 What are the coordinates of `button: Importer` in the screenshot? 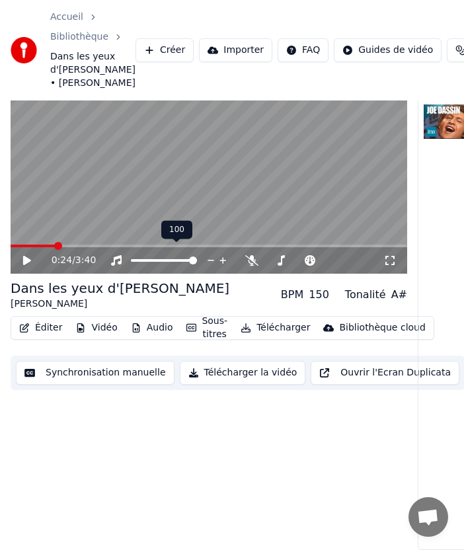 It's located at (235, 50).